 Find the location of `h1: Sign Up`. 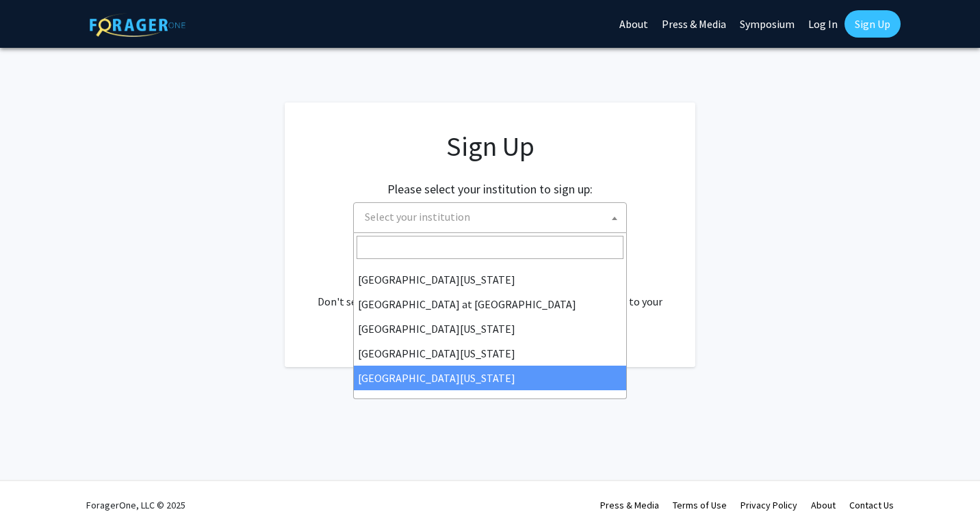

h1: Sign Up is located at coordinates (490, 146).